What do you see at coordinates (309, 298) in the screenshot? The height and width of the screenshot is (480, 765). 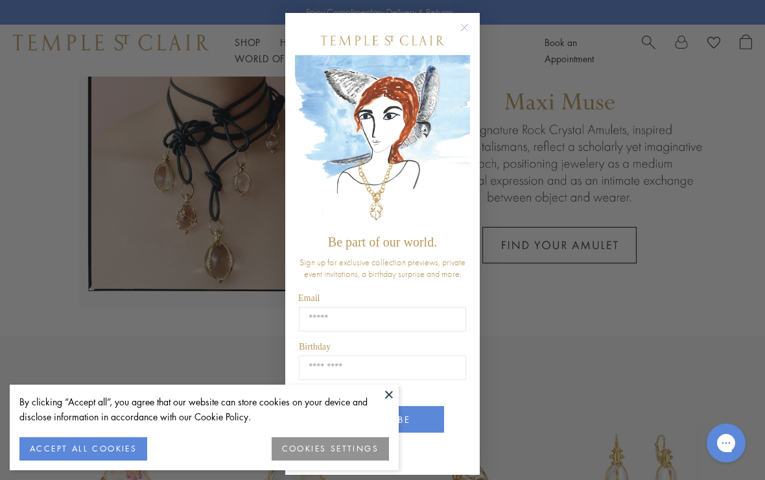 I see `span: Email` at bounding box center [309, 298].